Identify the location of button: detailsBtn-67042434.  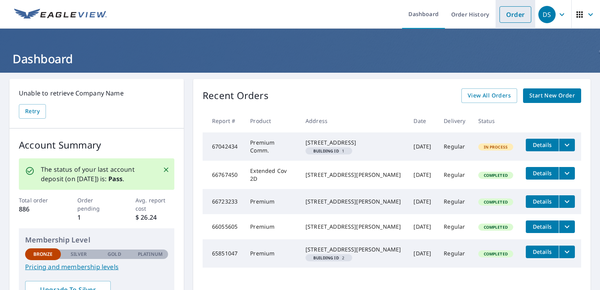
(543, 145).